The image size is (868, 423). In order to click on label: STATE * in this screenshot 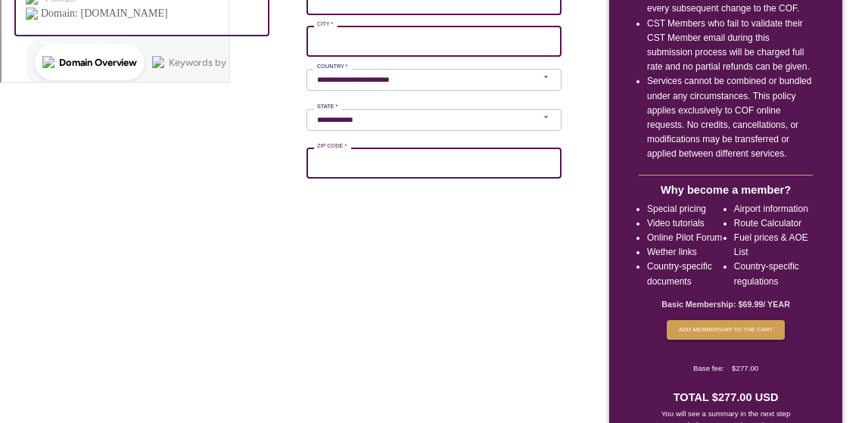, I will do `click(327, 106)`.